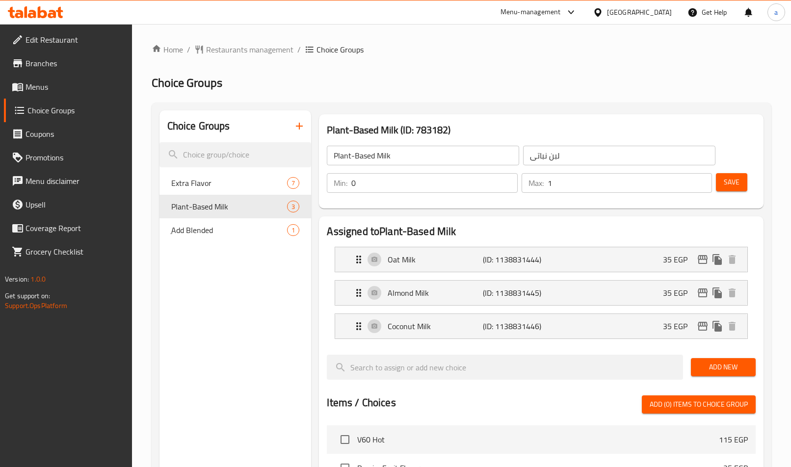  What do you see at coordinates (293, 183) in the screenshot?
I see `span: 7` at bounding box center [293, 183].